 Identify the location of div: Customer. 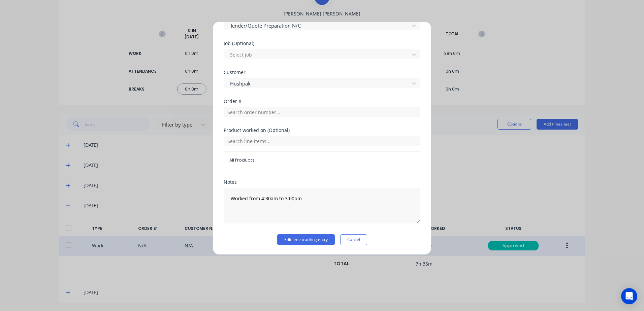
(322, 72).